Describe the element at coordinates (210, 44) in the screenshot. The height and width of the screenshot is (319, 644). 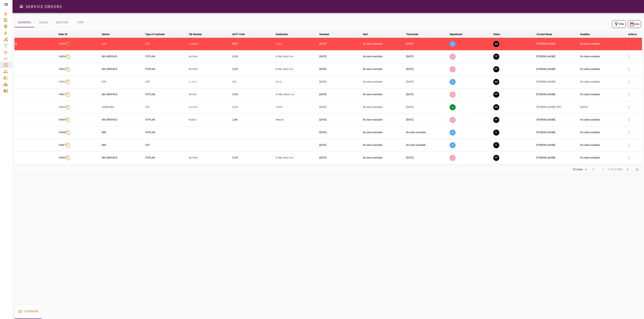
I see `p: N106KH` at that location.